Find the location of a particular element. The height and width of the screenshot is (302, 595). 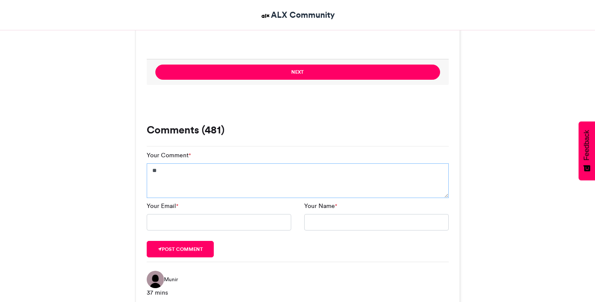

span: Munir is located at coordinates (171, 279).